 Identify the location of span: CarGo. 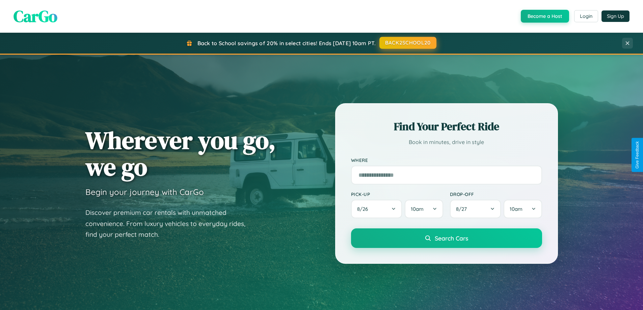
(35, 16).